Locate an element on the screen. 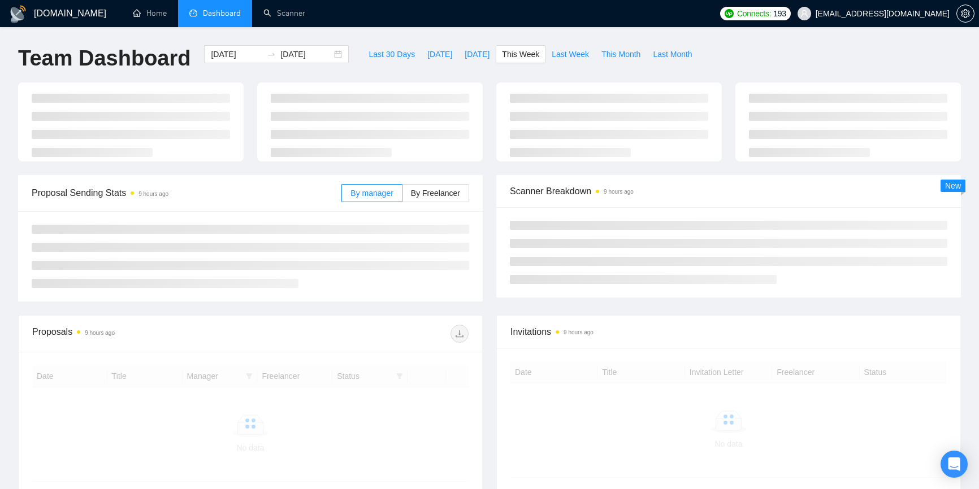  input: End date is located at coordinates (306, 54).